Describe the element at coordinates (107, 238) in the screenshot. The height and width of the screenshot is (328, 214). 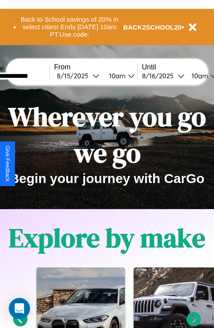
I see `h1: Explore by make` at that location.